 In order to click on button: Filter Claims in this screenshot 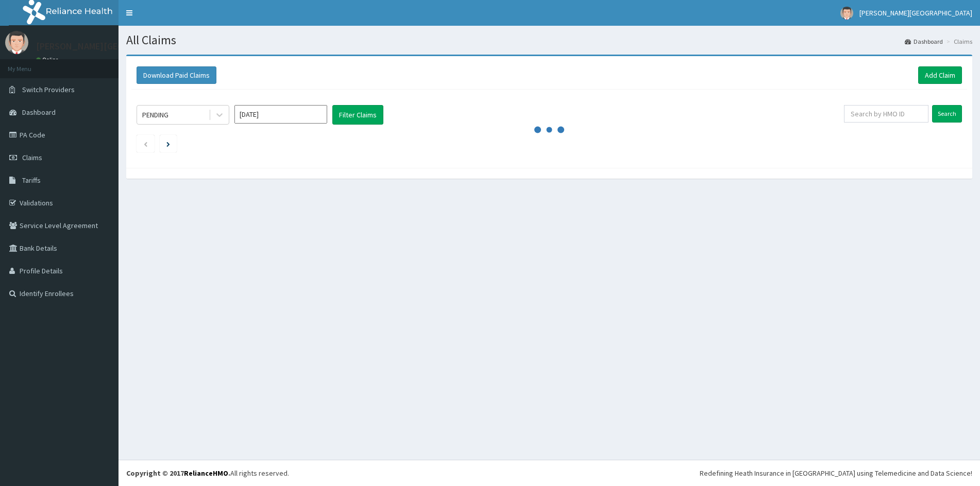, I will do `click(357, 115)`.